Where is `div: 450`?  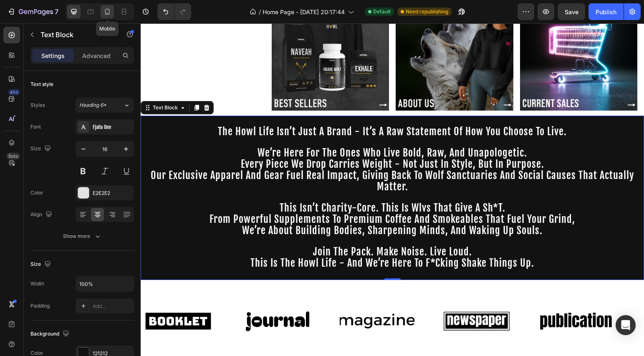 div: 450 is located at coordinates (14, 92).